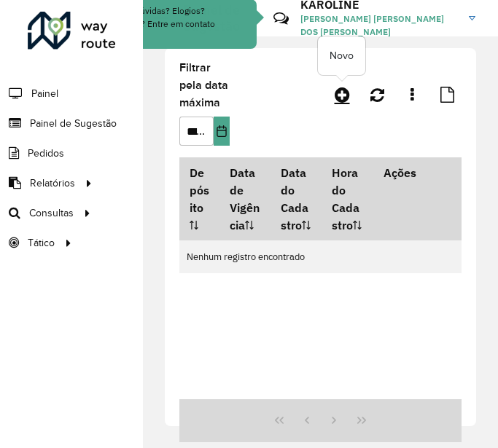  What do you see at coordinates (52, 183) in the screenshot?
I see `span: Relatórios` at bounding box center [52, 183].